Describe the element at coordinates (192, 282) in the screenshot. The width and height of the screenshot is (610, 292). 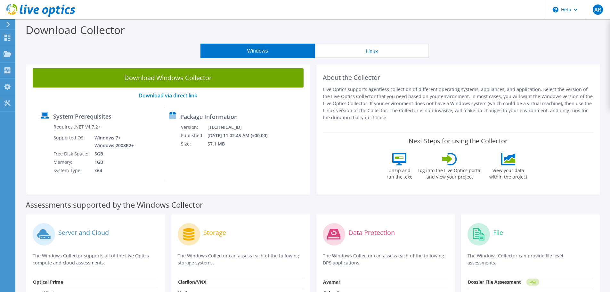
I see `strong: Clariion/VNX` at that location.